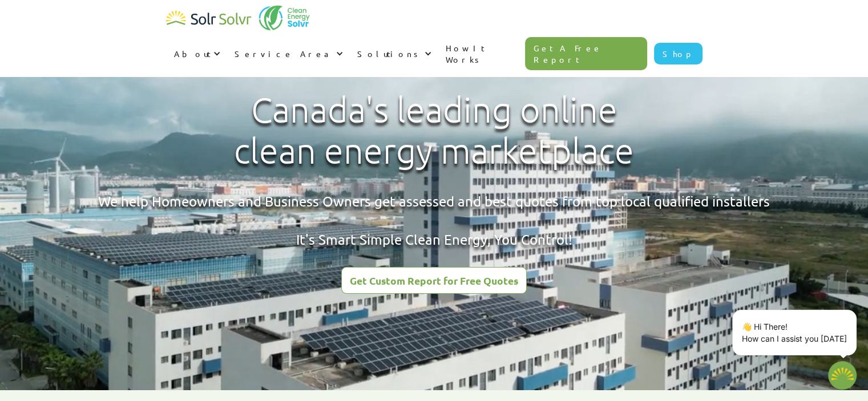  What do you see at coordinates (843, 376) in the screenshot?
I see `img: 1702586718.png` at bounding box center [843, 376].